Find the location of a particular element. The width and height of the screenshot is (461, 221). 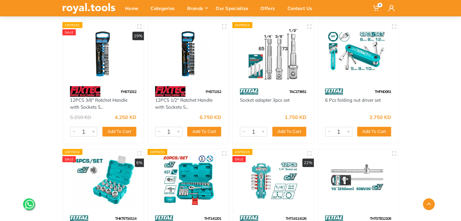

a: Socket adapter 3pcs set is located at coordinates (265, 100).